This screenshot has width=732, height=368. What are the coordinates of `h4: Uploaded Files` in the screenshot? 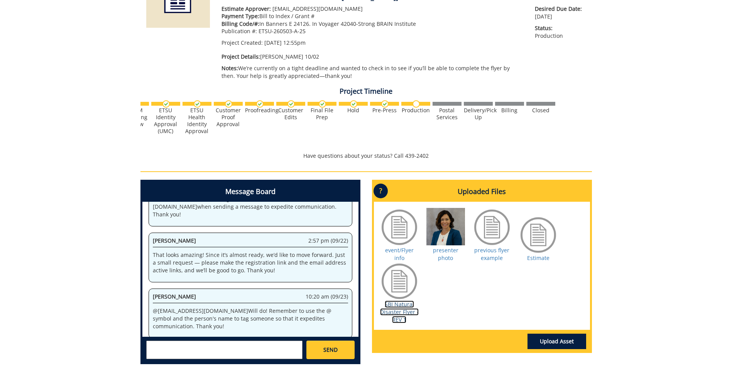 It's located at (482, 192).